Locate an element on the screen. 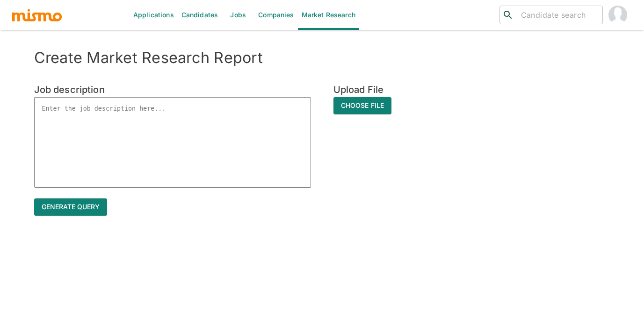 This screenshot has width=644, height=324. h6: Job description is located at coordinates (172, 90).